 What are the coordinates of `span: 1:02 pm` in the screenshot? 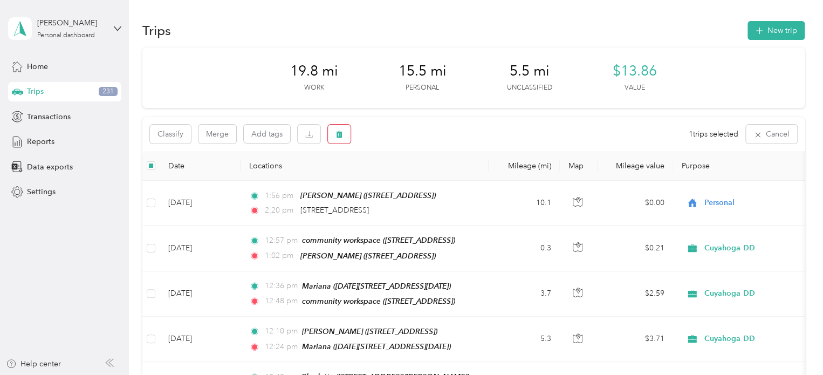 It's located at (279, 256).